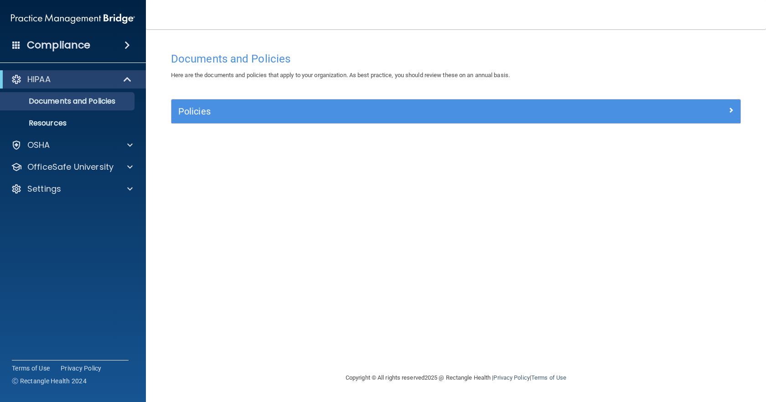  Describe the element at coordinates (44, 189) in the screenshot. I see `p: Settings` at that location.